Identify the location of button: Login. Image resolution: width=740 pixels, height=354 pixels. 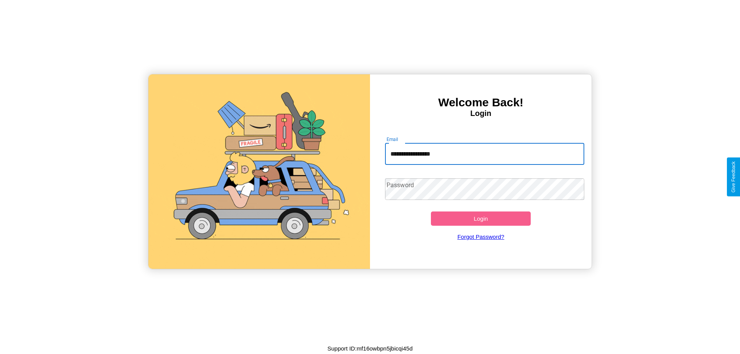
(481, 219).